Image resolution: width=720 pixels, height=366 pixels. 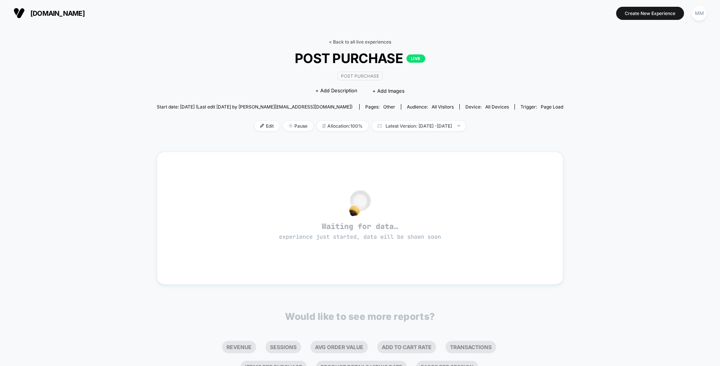 I want to click on span: All Visitors, so click(x=443, y=107).